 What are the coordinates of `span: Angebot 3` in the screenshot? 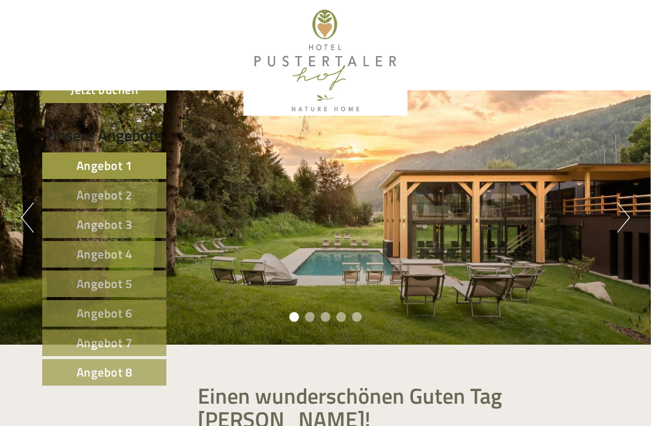 It's located at (104, 224).